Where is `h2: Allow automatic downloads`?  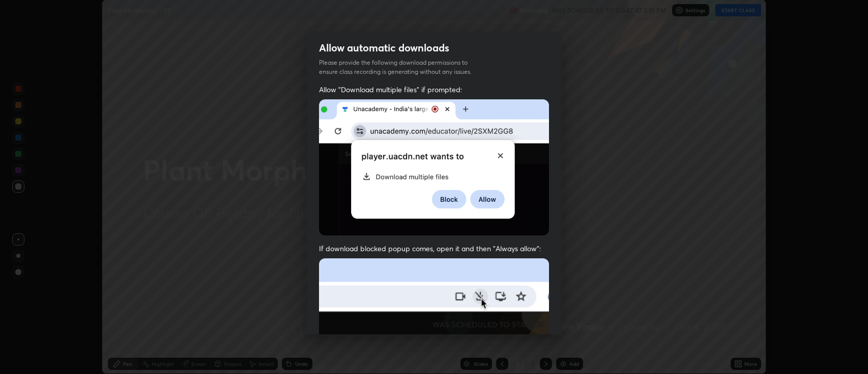
h2: Allow automatic downloads is located at coordinates (384, 48).